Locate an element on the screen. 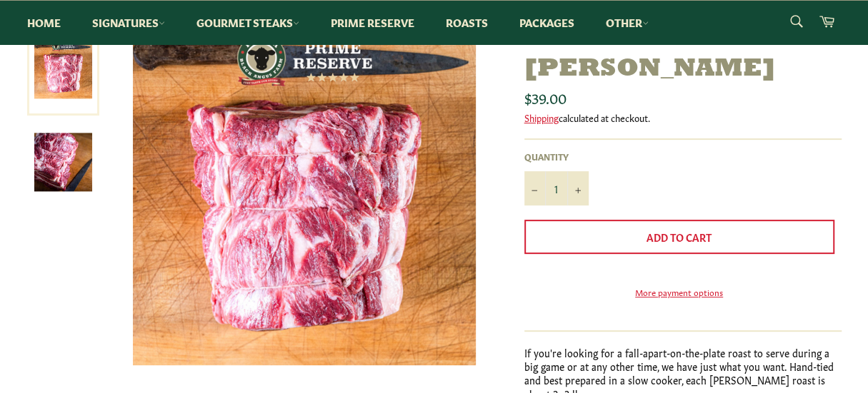 This screenshot has width=868, height=393. a: Signatures is located at coordinates (129, 22).